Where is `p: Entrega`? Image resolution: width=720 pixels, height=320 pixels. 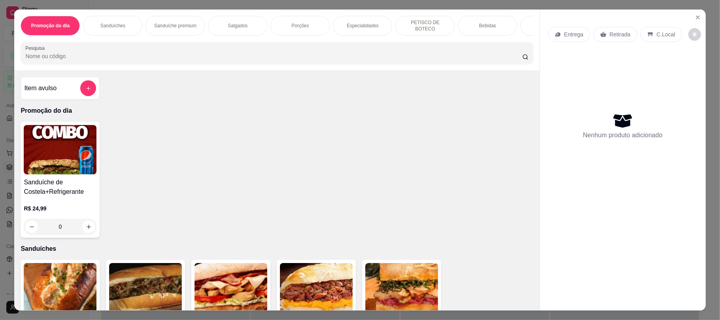
p: Entrega is located at coordinates (573, 34).